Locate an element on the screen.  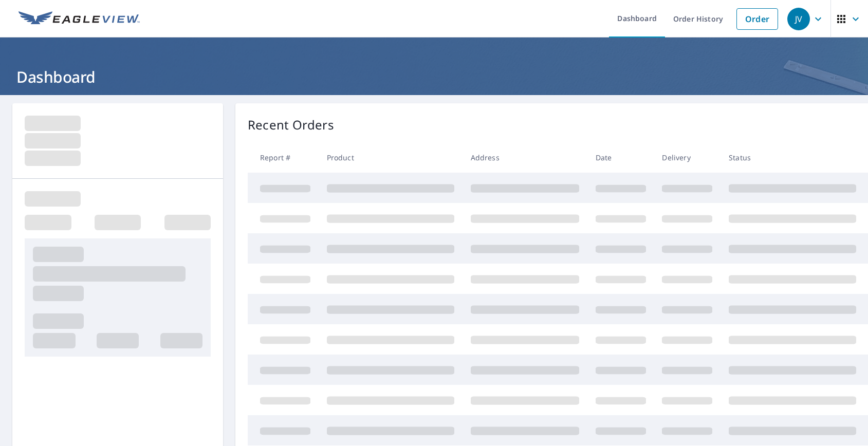
th: Status is located at coordinates (792, 157).